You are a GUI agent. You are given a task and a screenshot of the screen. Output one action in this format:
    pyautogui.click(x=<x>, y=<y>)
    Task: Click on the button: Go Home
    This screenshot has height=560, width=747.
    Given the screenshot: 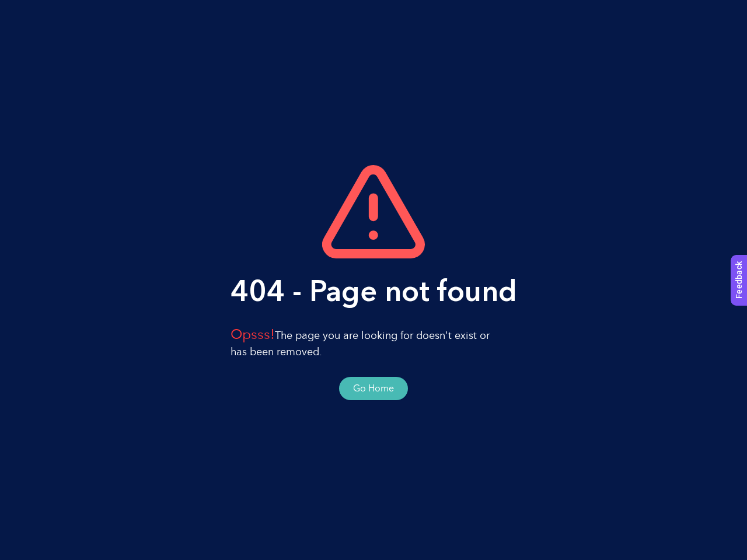 What is the action you would take?
    pyautogui.click(x=373, y=389)
    